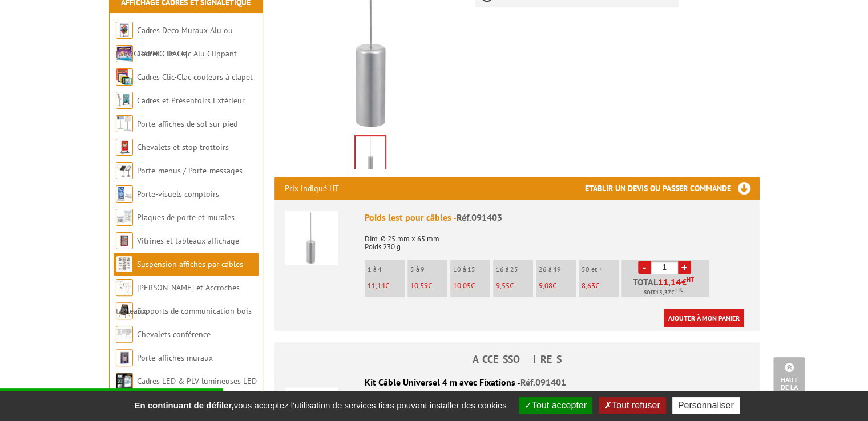 This screenshot has width=868, height=421. What do you see at coordinates (124, 147) in the screenshot?
I see `img: Chevalets et stop trottoirs` at bounding box center [124, 147].